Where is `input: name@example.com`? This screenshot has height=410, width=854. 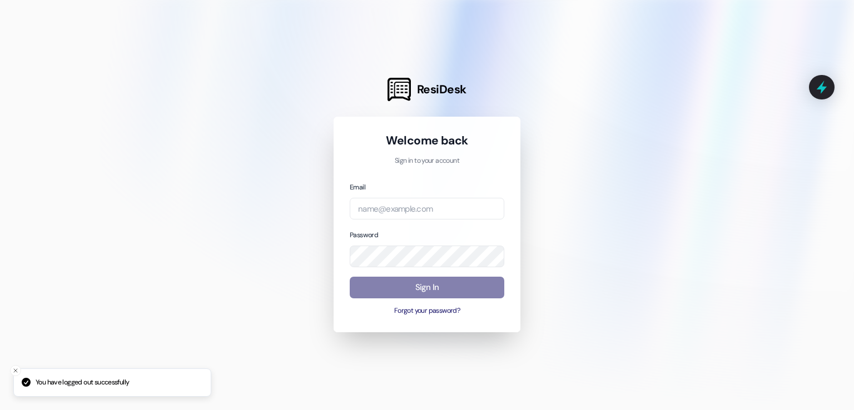
input: name@example.com is located at coordinates (427, 208).